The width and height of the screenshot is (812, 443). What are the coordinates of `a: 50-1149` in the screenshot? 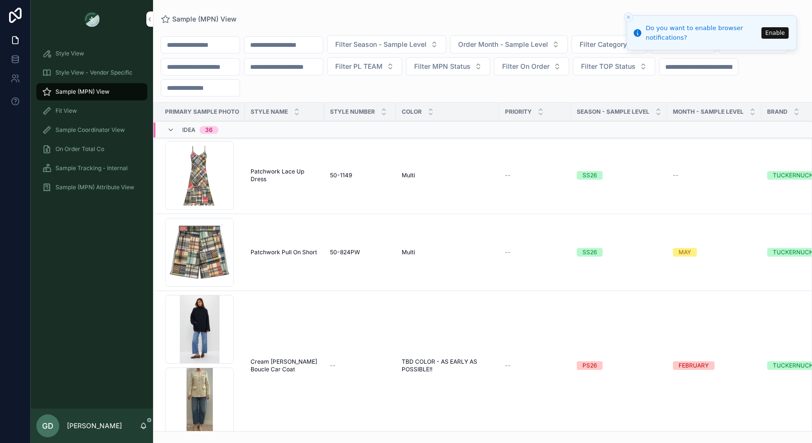 It's located at (360, 175).